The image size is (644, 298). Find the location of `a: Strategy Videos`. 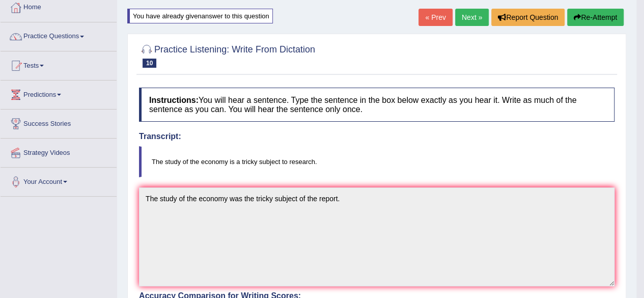

a: Strategy Videos is located at coordinates (58, 151).